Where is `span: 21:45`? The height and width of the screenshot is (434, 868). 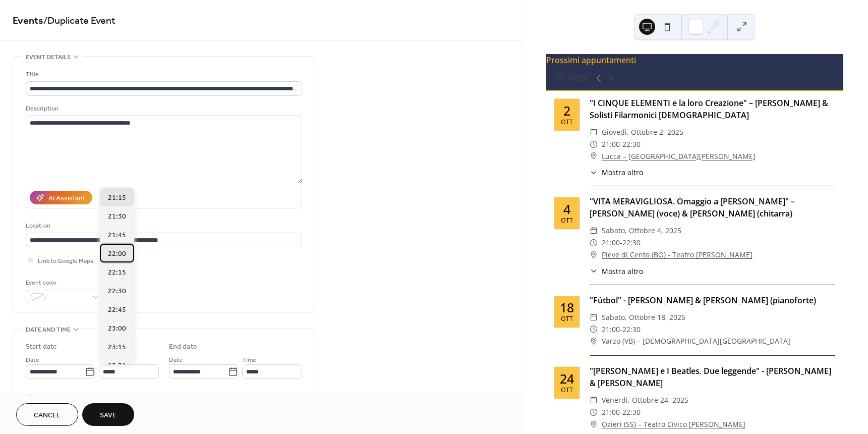
span: 21:45 is located at coordinates (117, 235).